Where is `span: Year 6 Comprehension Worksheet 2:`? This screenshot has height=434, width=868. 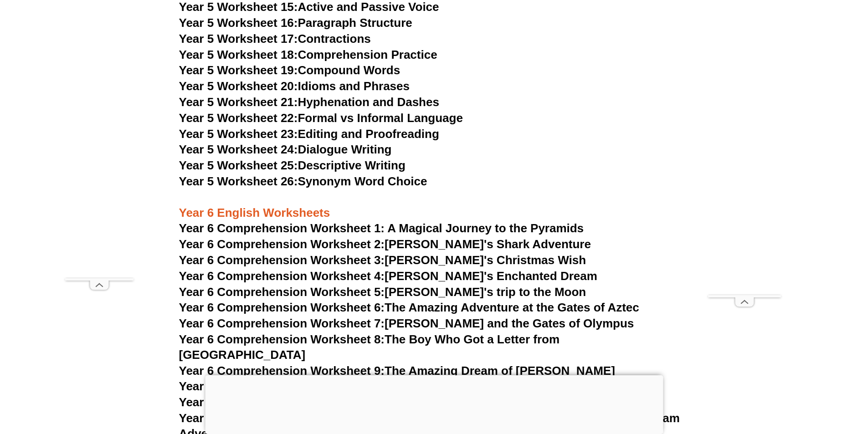 span: Year 6 Comprehension Worksheet 2: is located at coordinates (282, 244).